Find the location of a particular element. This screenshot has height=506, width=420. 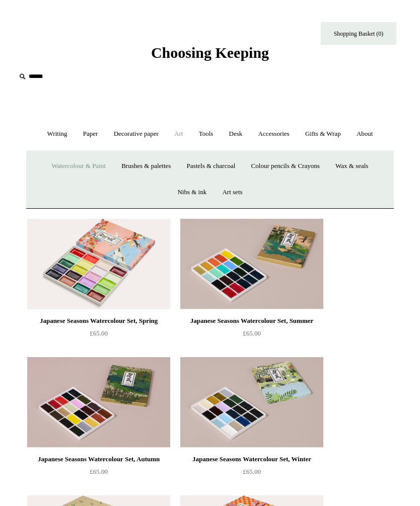

img: Japanese Seasons Watercolour Set, Winter is located at coordinates (252, 403).